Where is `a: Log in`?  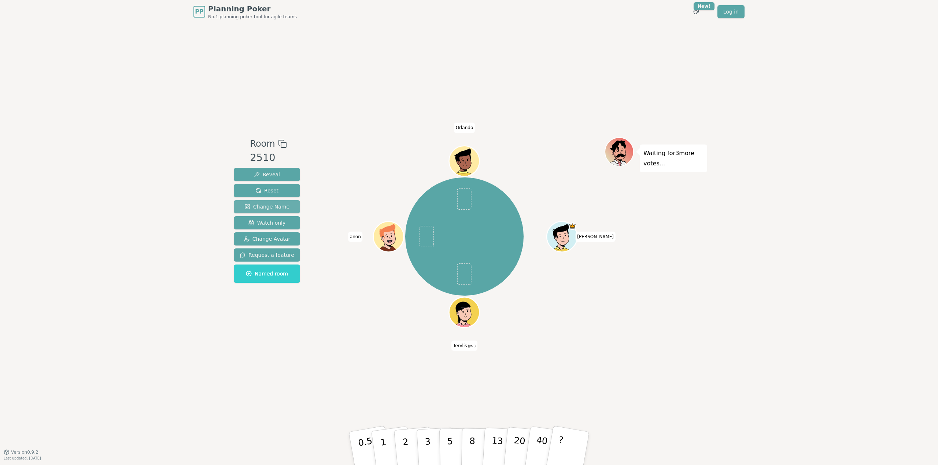
a: Log in is located at coordinates (731, 12).